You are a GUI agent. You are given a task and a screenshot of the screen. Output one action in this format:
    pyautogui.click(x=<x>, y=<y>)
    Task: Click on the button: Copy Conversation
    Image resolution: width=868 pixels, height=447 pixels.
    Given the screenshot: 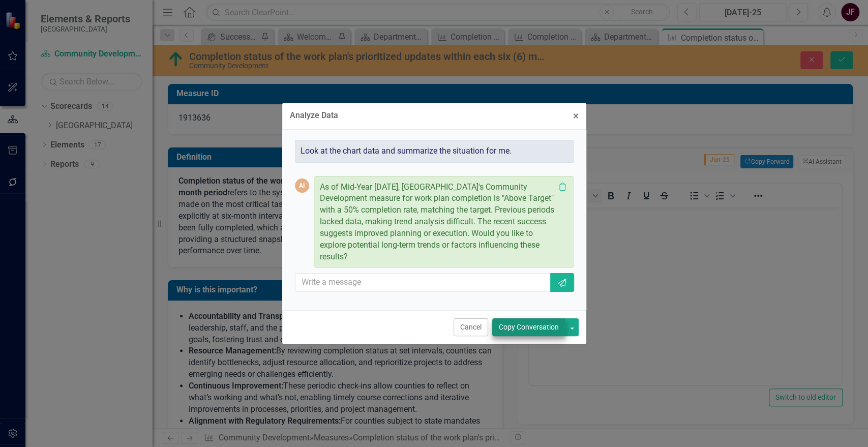 What is the action you would take?
    pyautogui.click(x=529, y=327)
    